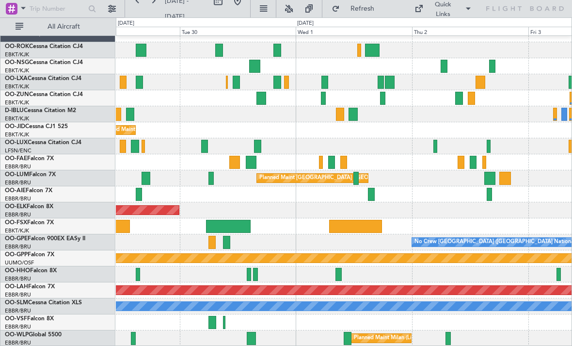 The image size is (572, 346). Describe the element at coordinates (45, 239) in the screenshot. I see `a: OO-GPEFalcon 900EX EASy II` at that location.